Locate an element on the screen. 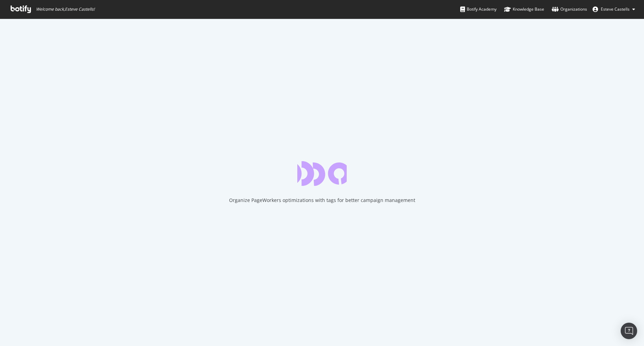 Image resolution: width=644 pixels, height=346 pixels. div: Open Intercom Messenger is located at coordinates (629, 331).